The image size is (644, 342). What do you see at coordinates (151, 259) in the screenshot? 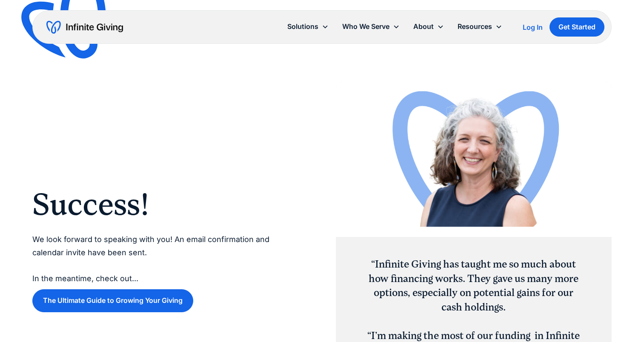
I see `p: We look forward to speaking with you! An email confirmation and calendar invite have been sent. I...` at bounding box center [151, 259].